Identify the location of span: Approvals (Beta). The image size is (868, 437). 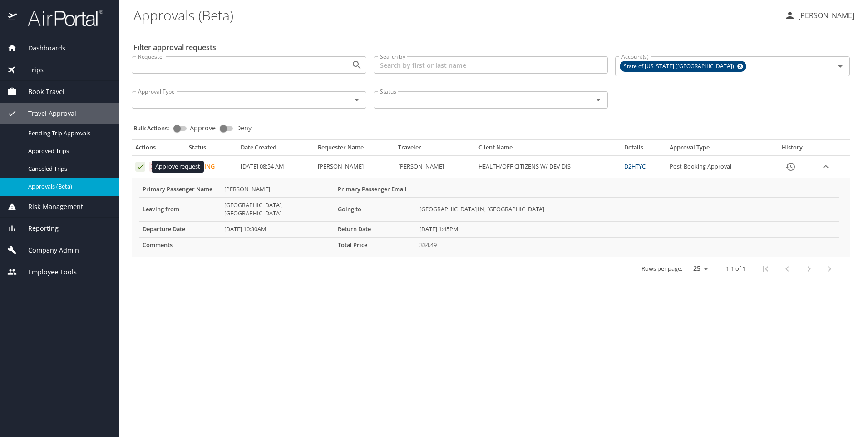
(68, 186).